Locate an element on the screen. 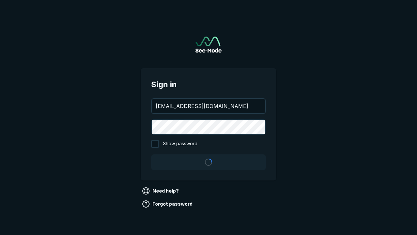 This screenshot has height=235, width=417. input: your@email.com is located at coordinates (209, 106).